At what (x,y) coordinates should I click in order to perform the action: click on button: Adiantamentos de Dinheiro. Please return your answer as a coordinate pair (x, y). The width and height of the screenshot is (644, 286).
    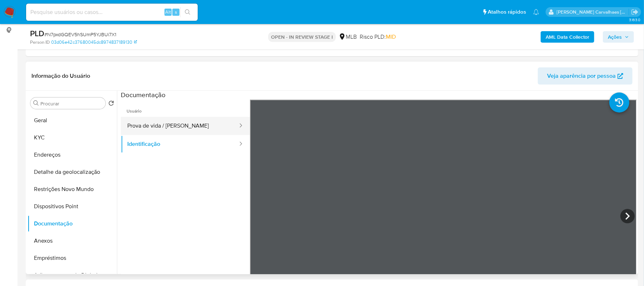
    Looking at the image, I should click on (72, 275).